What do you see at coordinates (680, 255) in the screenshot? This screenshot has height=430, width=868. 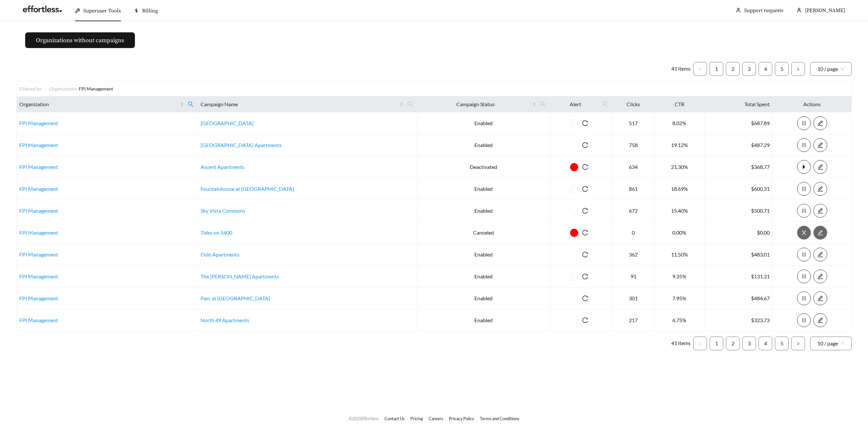 I see `td: 11.50%` at bounding box center [680, 255].